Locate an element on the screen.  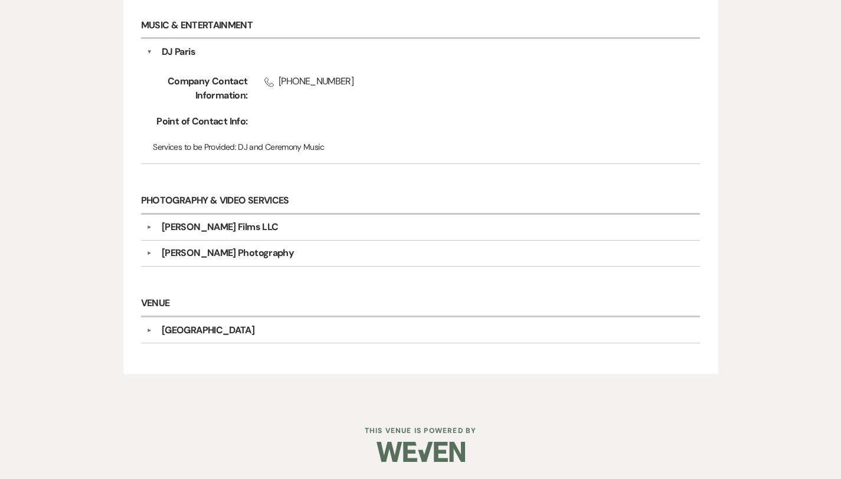
p: DJ and Ceremony Music is located at coordinates (420, 147).